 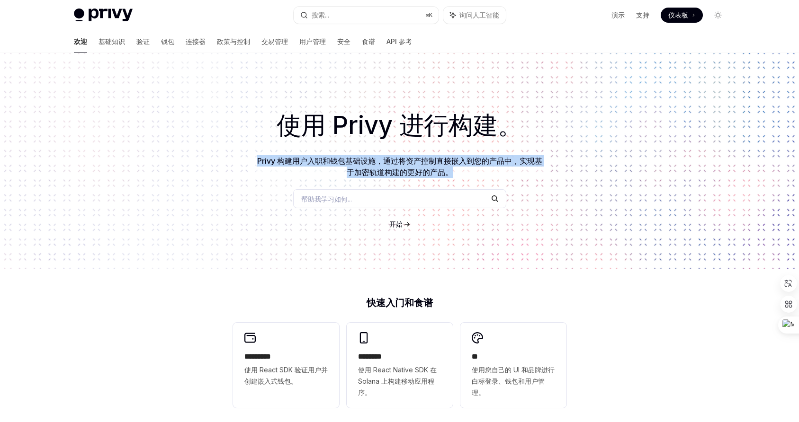 I want to click on a: 用户管理, so click(x=313, y=42).